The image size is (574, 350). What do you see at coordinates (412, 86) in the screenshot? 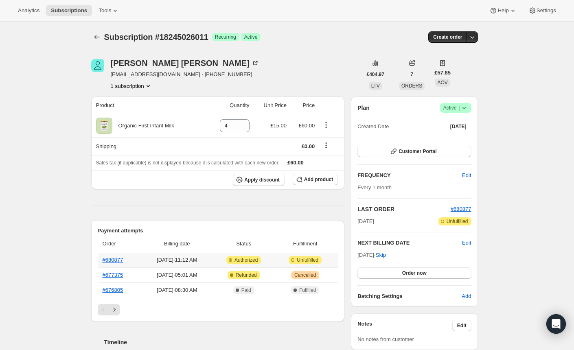
I see `span: ORDERS` at bounding box center [412, 86].